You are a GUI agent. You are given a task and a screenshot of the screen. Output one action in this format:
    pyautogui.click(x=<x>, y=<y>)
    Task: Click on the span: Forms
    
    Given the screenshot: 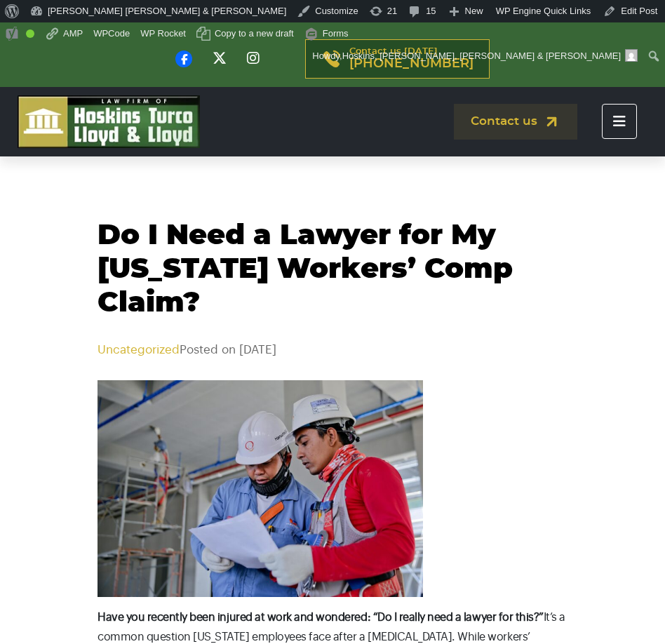 What is the action you would take?
    pyautogui.click(x=335, y=34)
    